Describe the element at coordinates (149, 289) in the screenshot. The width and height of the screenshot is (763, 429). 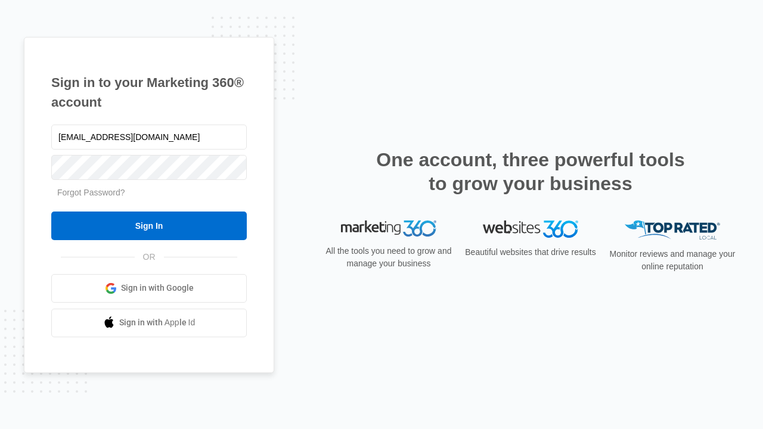
I see `a: Sign in with Google` at that location.